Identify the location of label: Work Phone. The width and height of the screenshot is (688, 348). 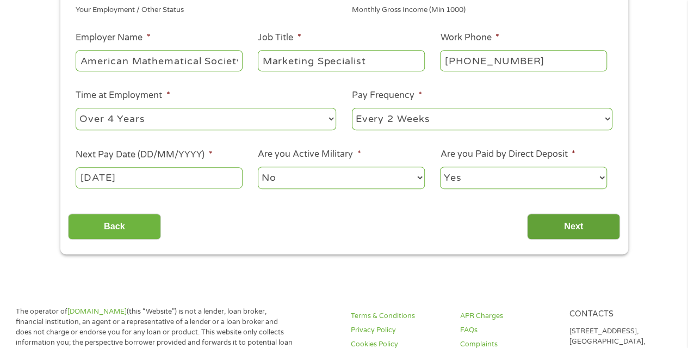
(469, 38).